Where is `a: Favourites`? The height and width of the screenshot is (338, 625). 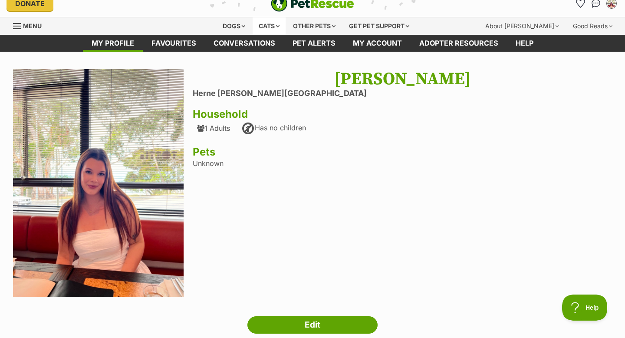 a: Favourites is located at coordinates (174, 43).